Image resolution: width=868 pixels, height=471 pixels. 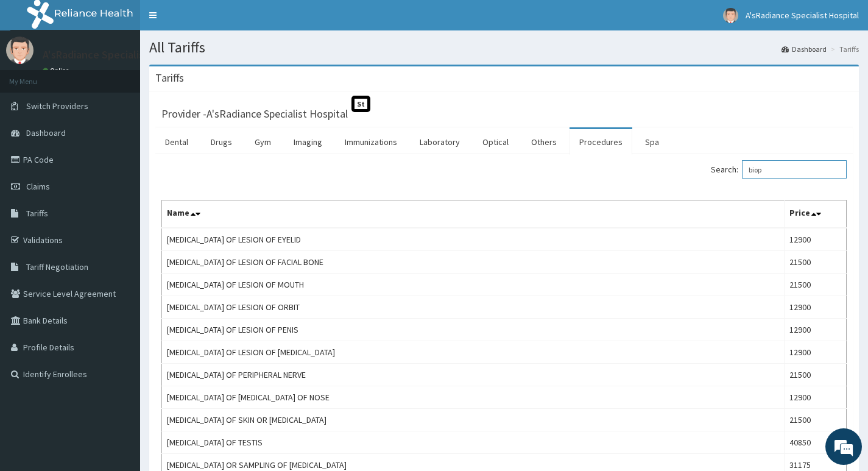 What do you see at coordinates (495, 142) in the screenshot?
I see `a: Optical` at bounding box center [495, 142].